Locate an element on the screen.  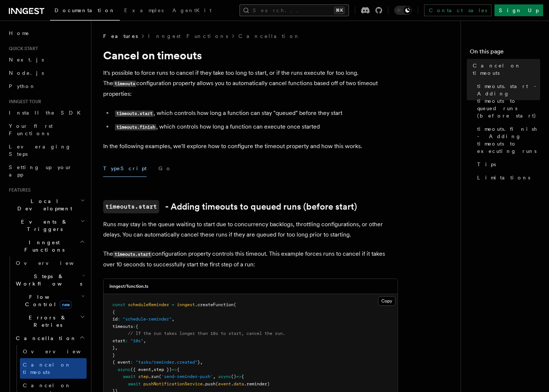
span: Errors & Retries is located at coordinates (46, 321).